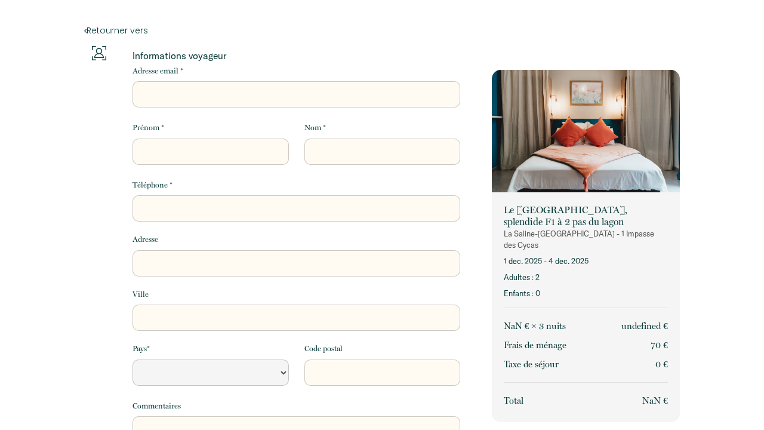 This screenshot has height=430, width=764. What do you see at coordinates (655, 401) in the screenshot?
I see `span: NaN €` at bounding box center [655, 401].